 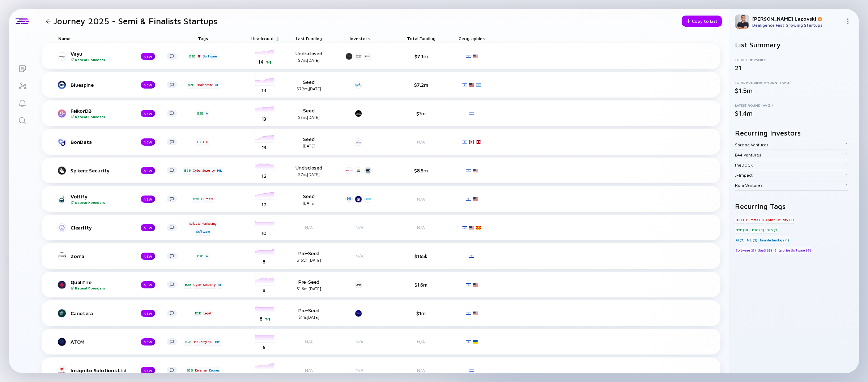 What do you see at coordinates (479, 142) in the screenshot?
I see `img: United Kingdom Flag` at bounding box center [479, 142].